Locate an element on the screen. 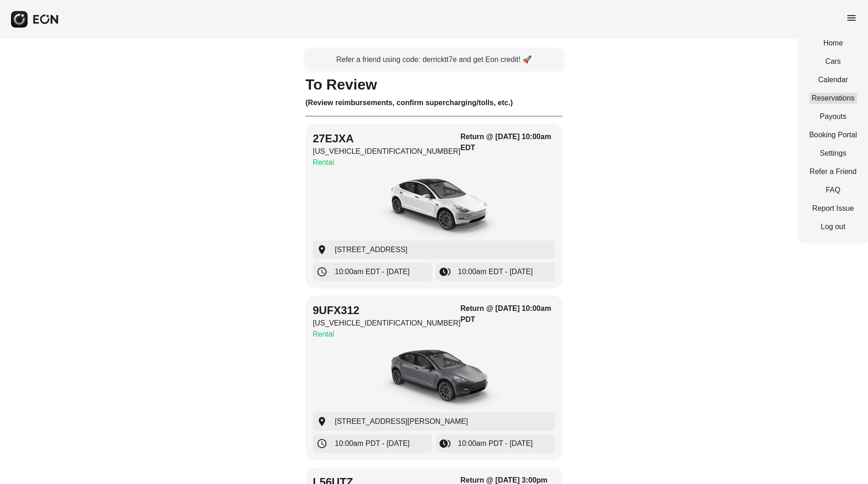 The height and width of the screenshot is (484, 868). a: Payouts is located at coordinates (833, 116).